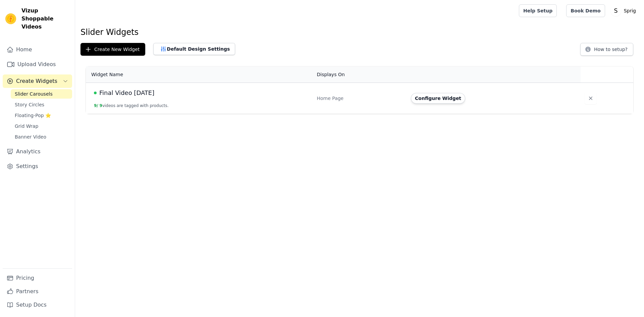  I want to click on span: 9, so click(101, 106).